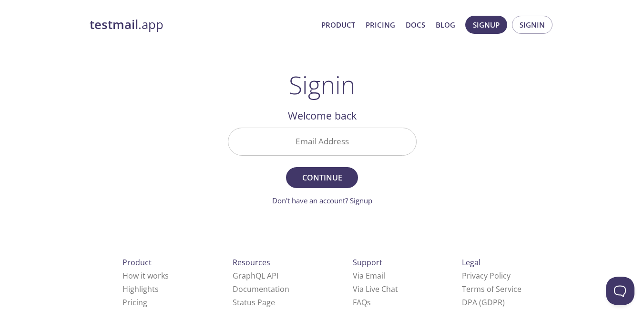 Image resolution: width=644 pixels, height=310 pixels. I want to click on a: FAQ, so click(362, 303).